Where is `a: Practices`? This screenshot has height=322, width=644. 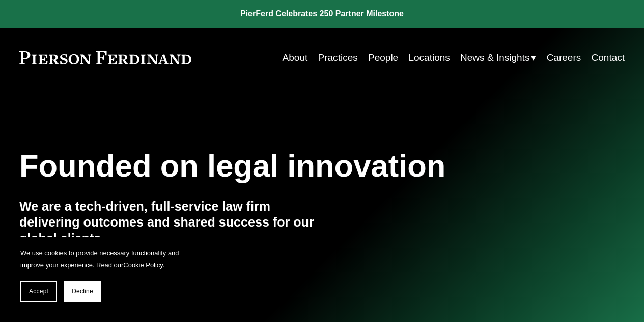
a: Practices is located at coordinates (338, 58).